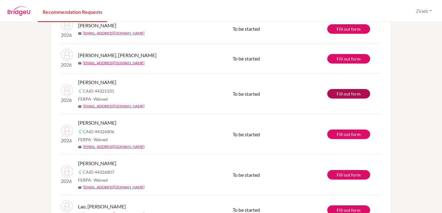 This screenshot has width=442, height=213. I want to click on img: Belkeziz, Kenza, so click(67, 171).